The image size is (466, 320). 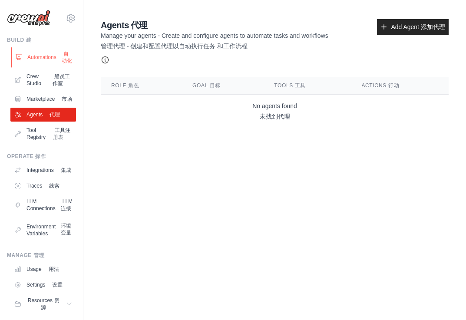 I want to click on sider-trans-text: 工具注册表, so click(x=62, y=134).